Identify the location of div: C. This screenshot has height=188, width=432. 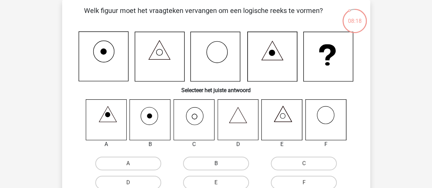
(194, 144).